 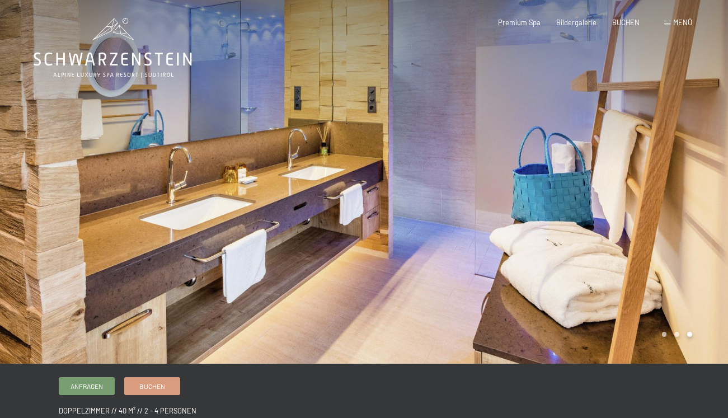 What do you see at coordinates (626, 22) in the screenshot?
I see `a: BUCHEN` at bounding box center [626, 22].